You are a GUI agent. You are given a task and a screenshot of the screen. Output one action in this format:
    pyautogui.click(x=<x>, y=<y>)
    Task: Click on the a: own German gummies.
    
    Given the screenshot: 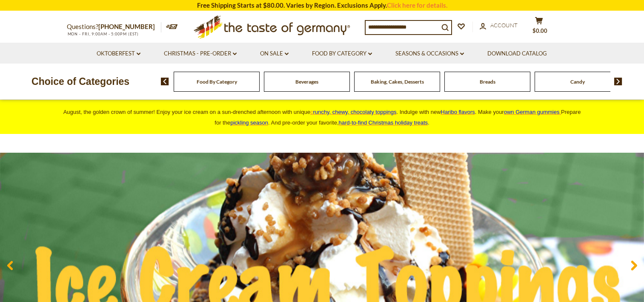 What is the action you would take?
    pyautogui.click(x=533, y=111)
    